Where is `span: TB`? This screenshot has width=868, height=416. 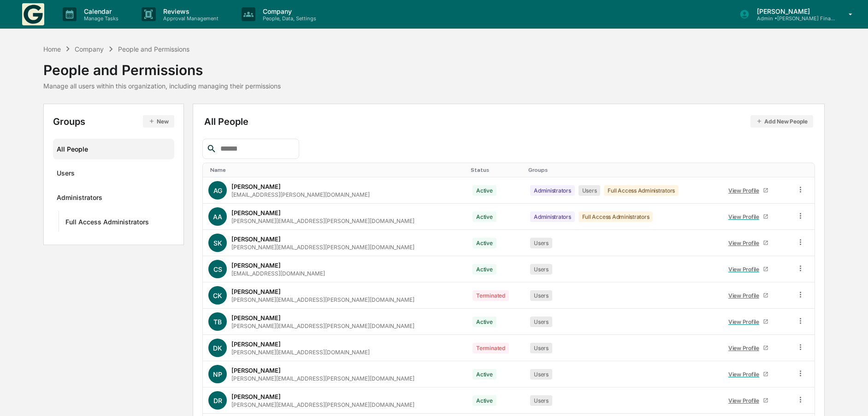 span: TB is located at coordinates (218, 322).